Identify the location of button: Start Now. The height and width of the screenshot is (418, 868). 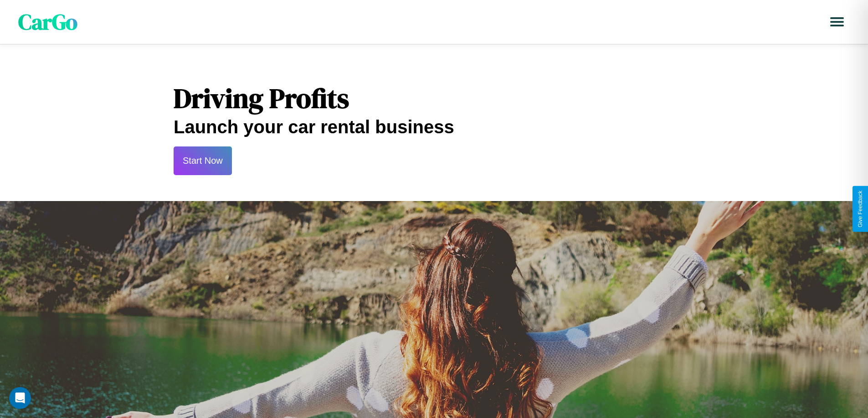
(203, 161).